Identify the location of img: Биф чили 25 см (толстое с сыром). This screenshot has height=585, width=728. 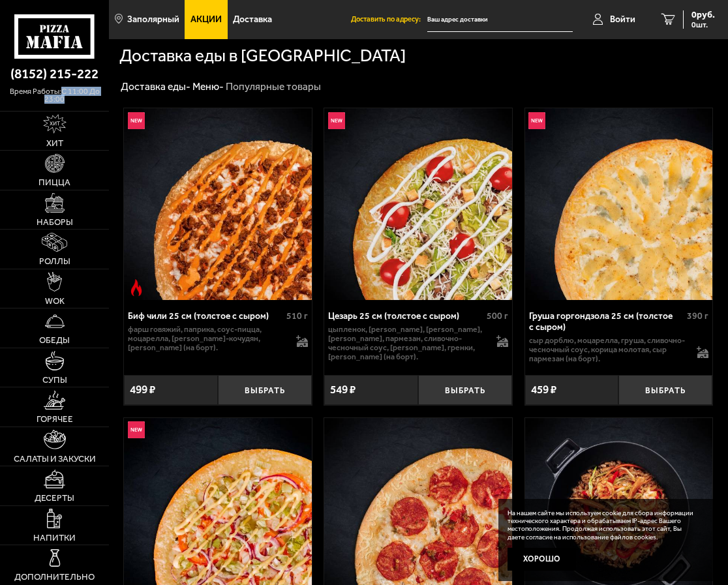
(218, 204).